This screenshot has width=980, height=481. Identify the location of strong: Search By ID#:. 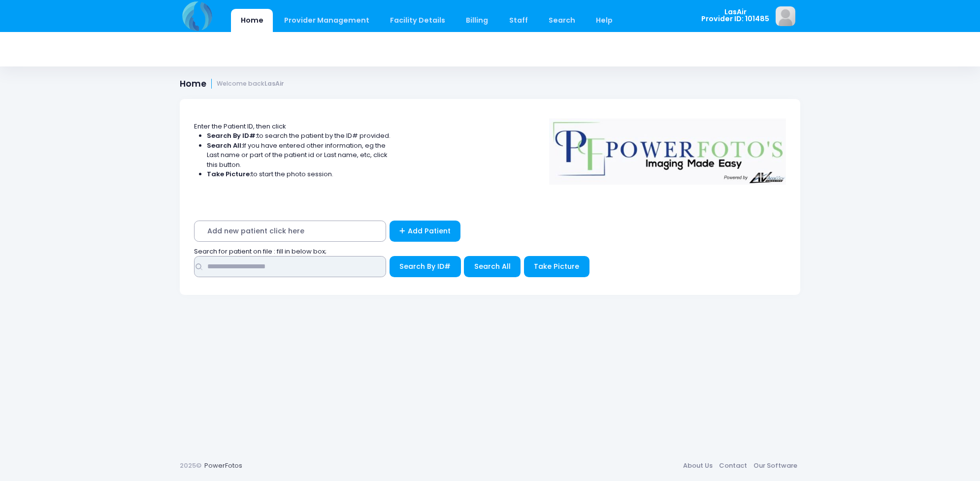
(232, 136).